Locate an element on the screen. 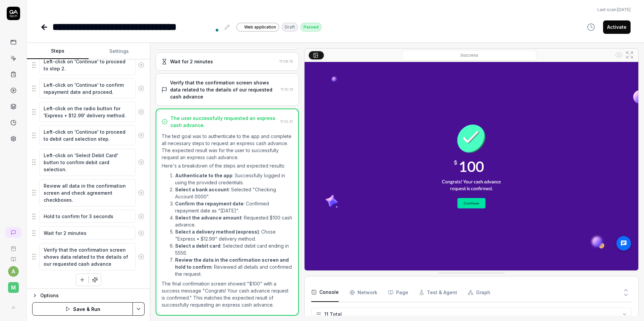 The image size is (644, 321). strong: Review the data in the confirmation screen and hold to confirm is located at coordinates (232, 264).